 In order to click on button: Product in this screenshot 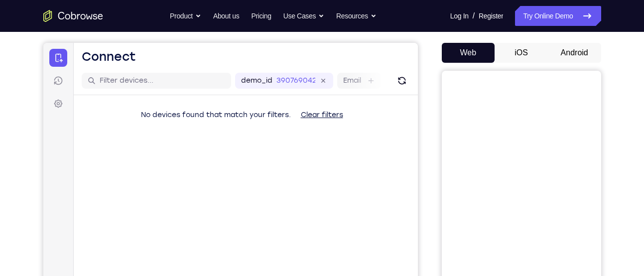, I will do `click(185, 16)`.